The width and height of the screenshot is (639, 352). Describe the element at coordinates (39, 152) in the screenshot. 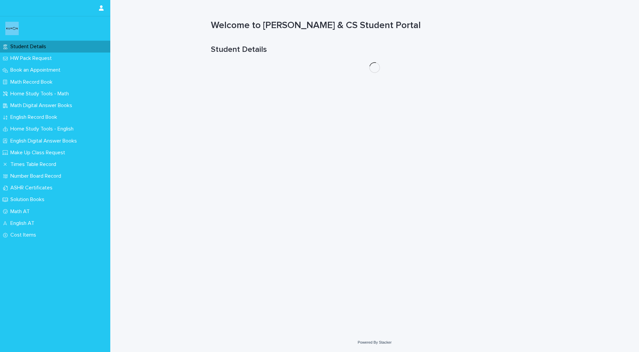

I see `p: Make Up Class Request` at that location.